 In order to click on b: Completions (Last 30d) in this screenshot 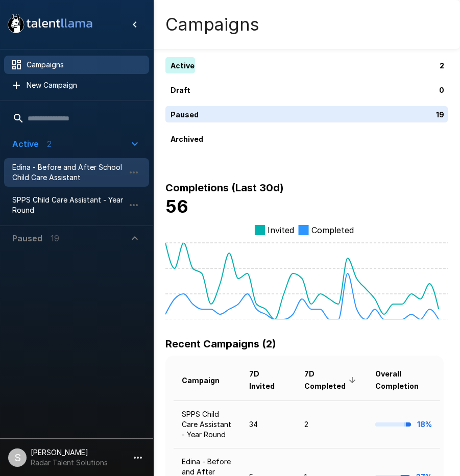, I will do `click(225, 188)`.